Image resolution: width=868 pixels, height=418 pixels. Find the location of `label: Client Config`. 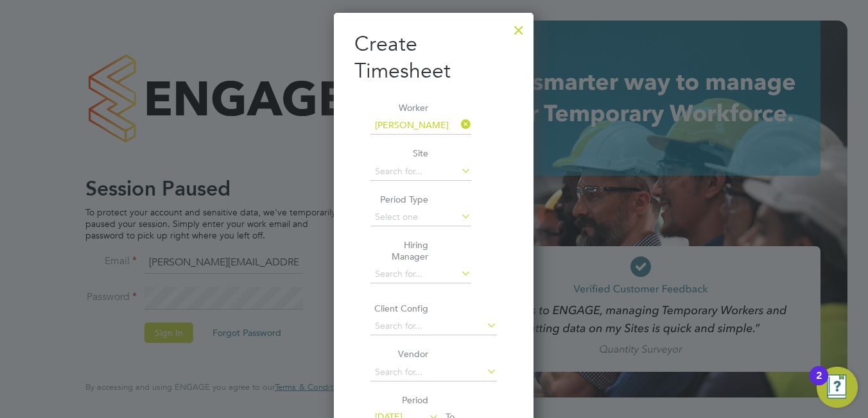

label: Client Config is located at coordinates (399, 309).